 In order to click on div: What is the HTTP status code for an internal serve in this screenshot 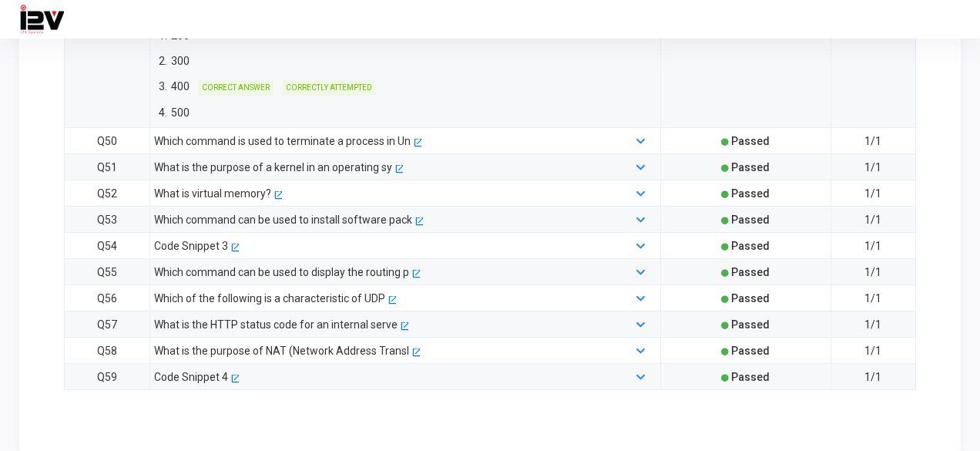, I will do `click(275, 324)`.